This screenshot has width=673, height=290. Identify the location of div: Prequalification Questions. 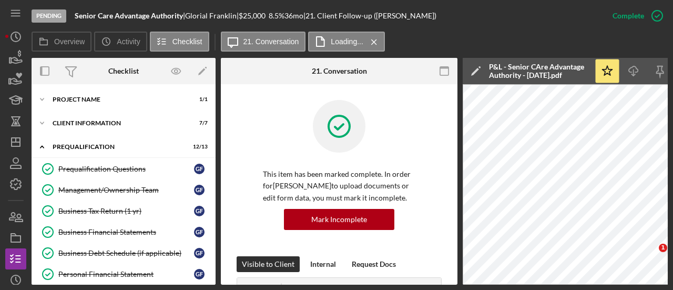
(126, 169).